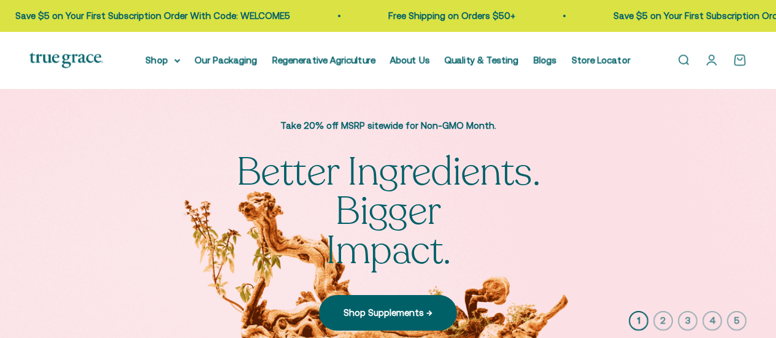 The width and height of the screenshot is (776, 338). Describe the element at coordinates (601, 59) in the screenshot. I see `a: Store Locator` at that location.